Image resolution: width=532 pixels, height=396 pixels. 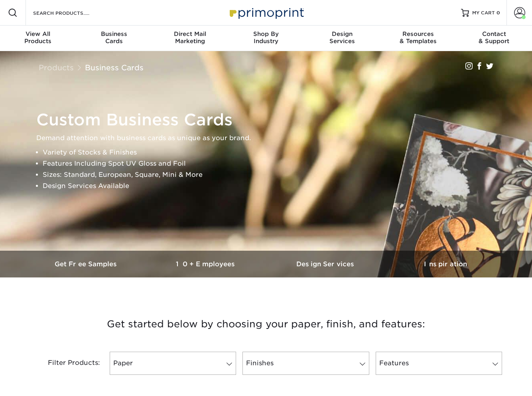 I want to click on div: Services, so click(x=342, y=37).